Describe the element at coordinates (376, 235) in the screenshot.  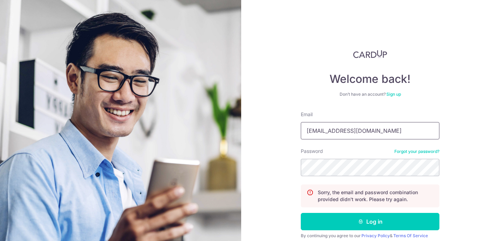
I see `a: Privacy Policy` at that location.